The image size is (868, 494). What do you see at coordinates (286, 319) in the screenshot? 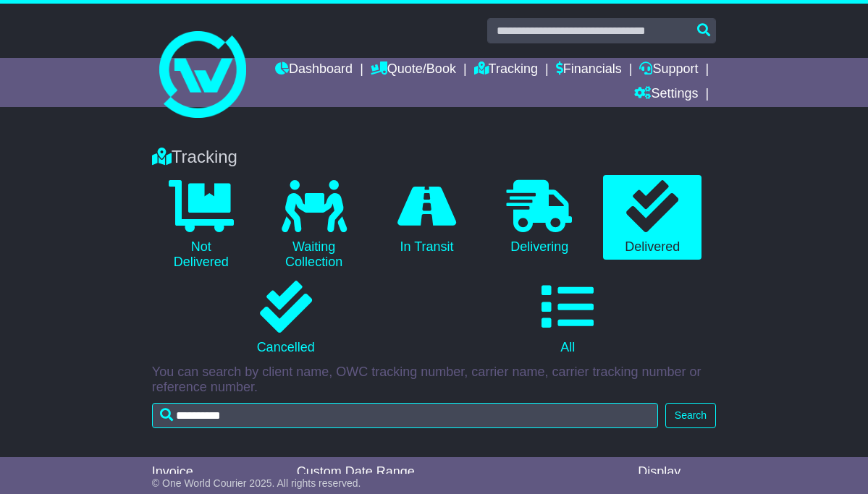
I see `a: Cancelled` at bounding box center [286, 319].